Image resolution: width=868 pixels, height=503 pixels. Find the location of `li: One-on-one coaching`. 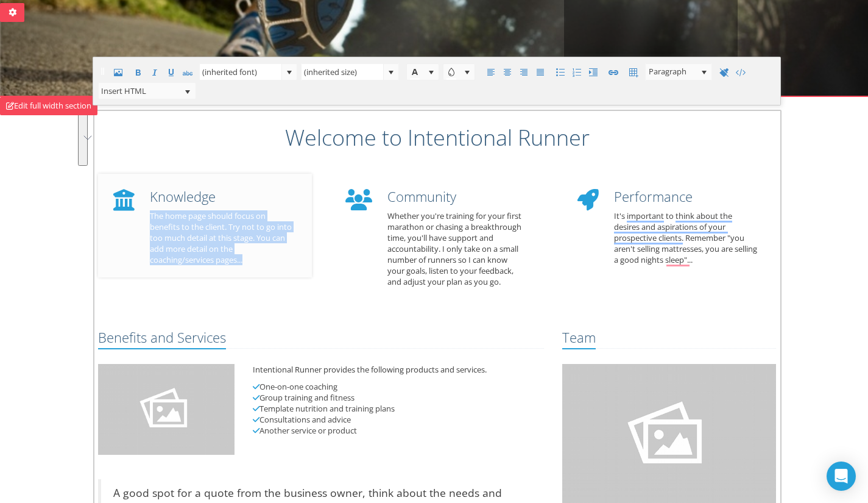

li: One-on-one coaching is located at coordinates (399, 386).